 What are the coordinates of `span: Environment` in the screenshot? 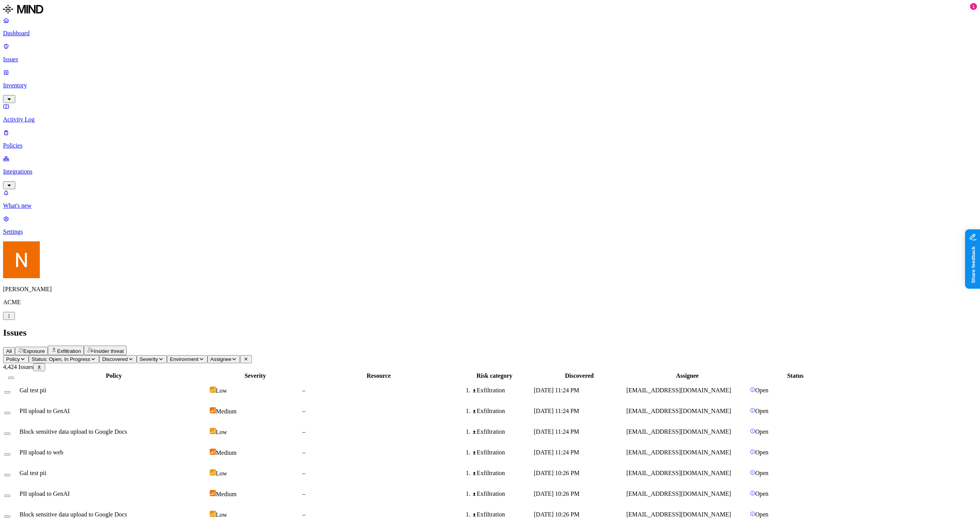 It's located at (184, 359).